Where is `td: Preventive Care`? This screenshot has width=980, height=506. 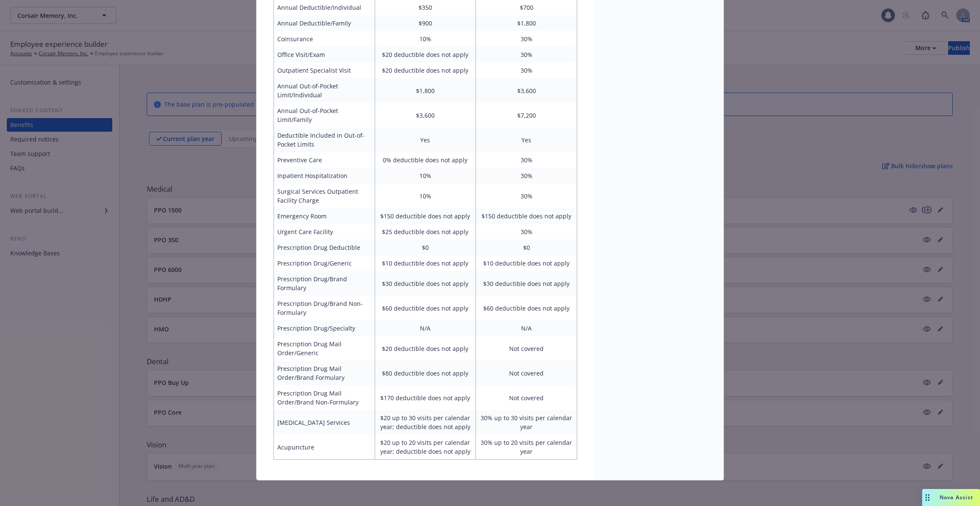 td: Preventive Care is located at coordinates (325, 160).